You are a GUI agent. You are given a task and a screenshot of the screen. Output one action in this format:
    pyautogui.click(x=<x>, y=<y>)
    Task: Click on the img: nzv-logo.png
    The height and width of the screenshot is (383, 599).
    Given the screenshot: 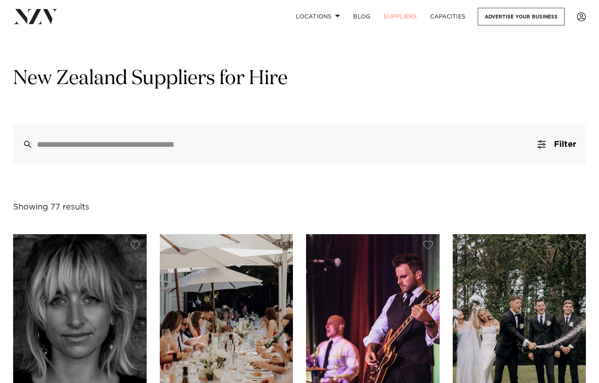 What is the action you would take?
    pyautogui.click(x=35, y=16)
    